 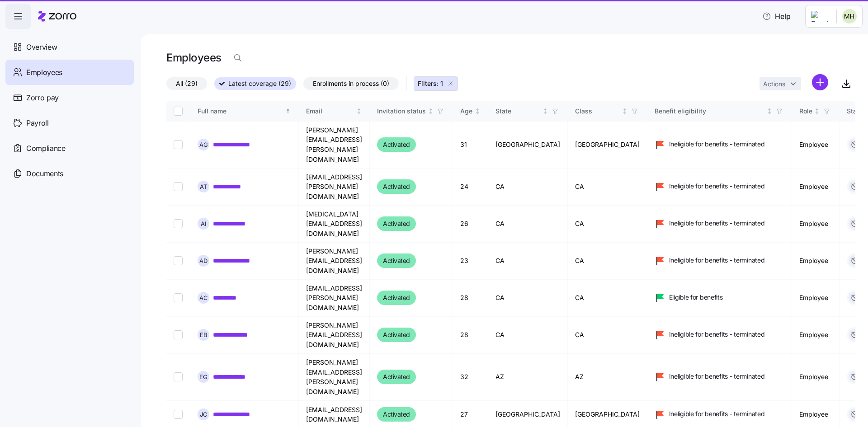 I want to click on input: Select record 4, so click(x=178, y=261).